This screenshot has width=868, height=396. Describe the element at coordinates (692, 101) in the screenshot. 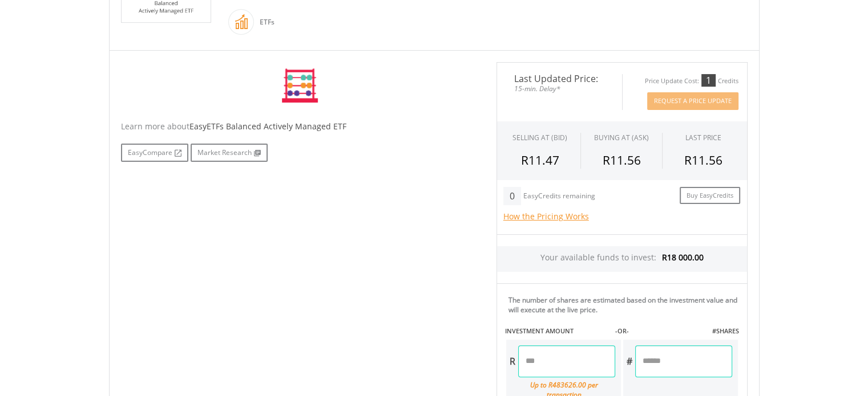

I see `button: Request A Price Update` at that location.